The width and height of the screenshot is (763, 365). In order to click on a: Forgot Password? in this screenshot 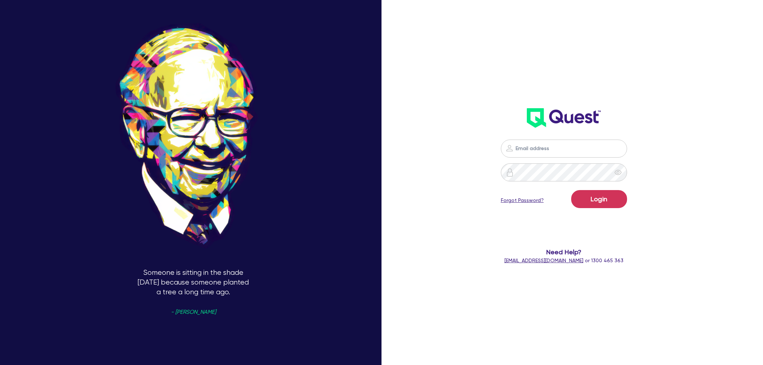, I will do `click(522, 200)`.